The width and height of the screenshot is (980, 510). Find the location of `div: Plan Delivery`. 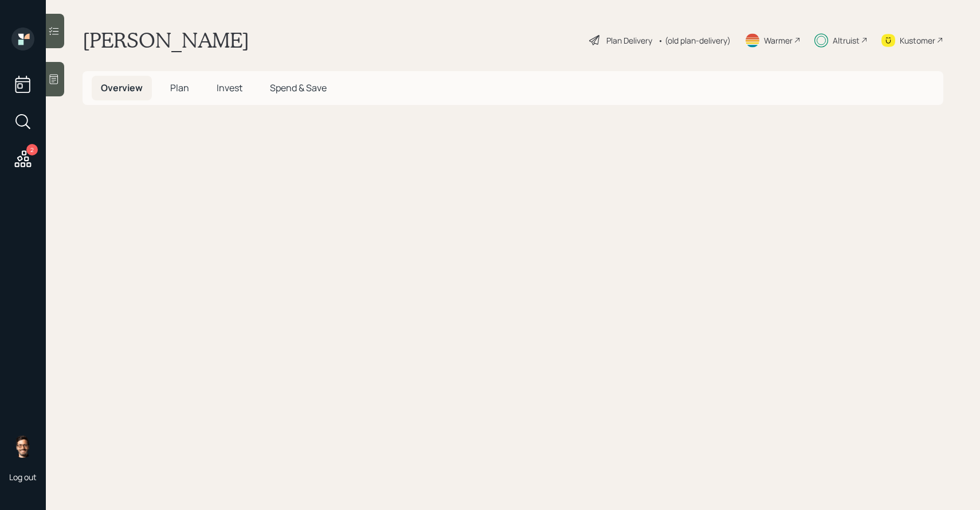

div: Plan Delivery is located at coordinates (629, 40).